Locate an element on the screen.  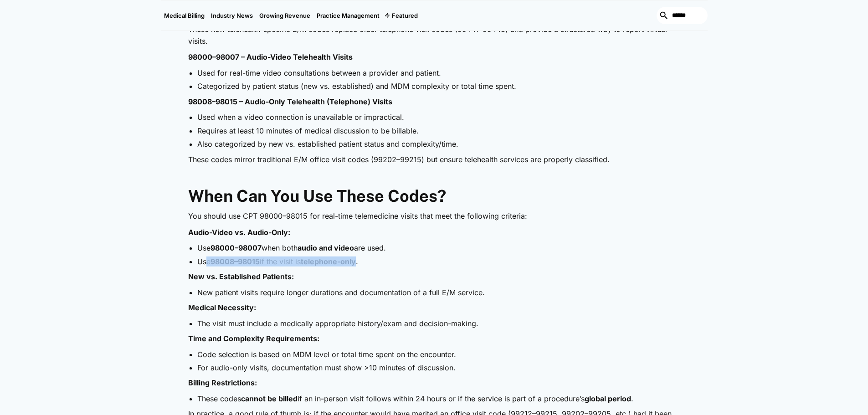
strong: 98008–98015 – Audio-Only Telehealth (Telephone) Visits is located at coordinates (290, 102).